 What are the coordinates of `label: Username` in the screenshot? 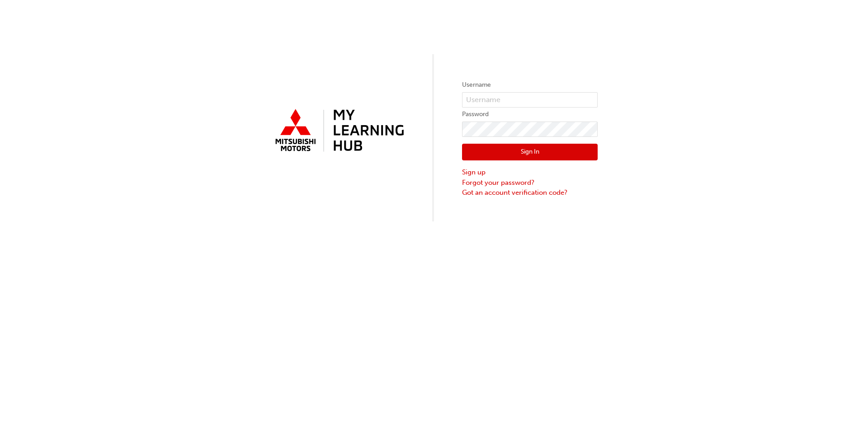 It's located at (530, 85).